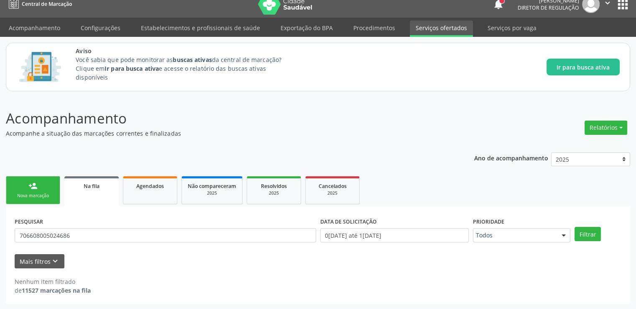 The image size is (636, 309). What do you see at coordinates (33, 186) in the screenshot?
I see `div: person_add` at bounding box center [33, 186].